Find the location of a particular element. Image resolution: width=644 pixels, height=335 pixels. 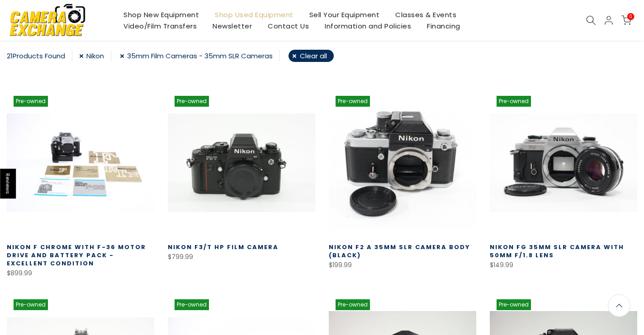

div: $899.99 is located at coordinates (81, 273).